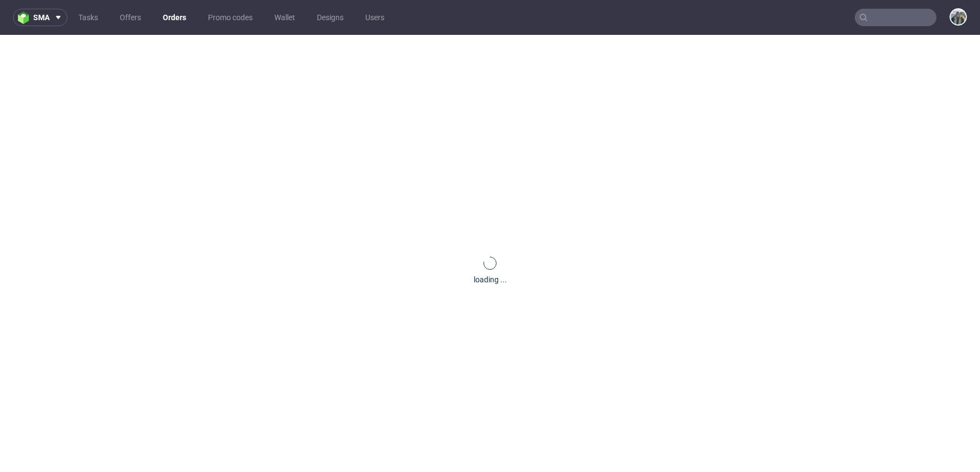  What do you see at coordinates (88, 18) in the screenshot?
I see `a: Tasks` at bounding box center [88, 18].